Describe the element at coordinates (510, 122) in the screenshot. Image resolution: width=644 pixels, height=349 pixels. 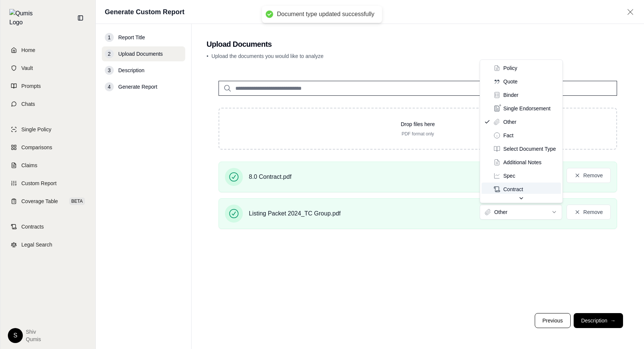
I see `span: Other` at that location.